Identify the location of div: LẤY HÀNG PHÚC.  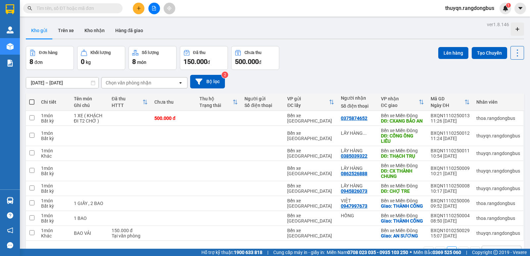
(357, 133).